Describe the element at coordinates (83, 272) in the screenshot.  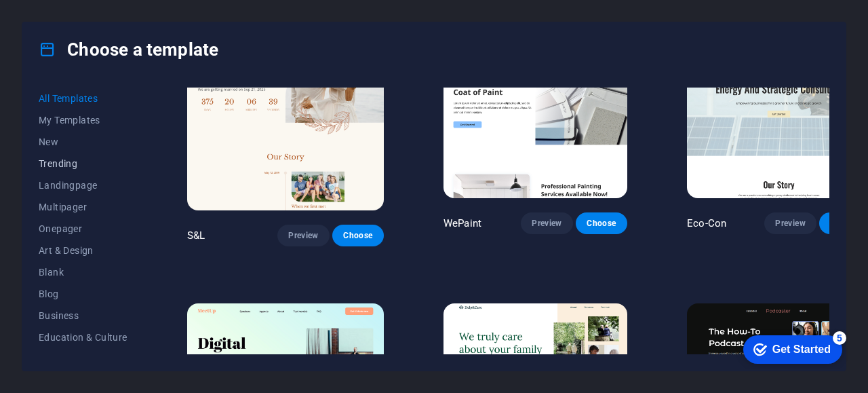
I see `span: Blank` at that location.